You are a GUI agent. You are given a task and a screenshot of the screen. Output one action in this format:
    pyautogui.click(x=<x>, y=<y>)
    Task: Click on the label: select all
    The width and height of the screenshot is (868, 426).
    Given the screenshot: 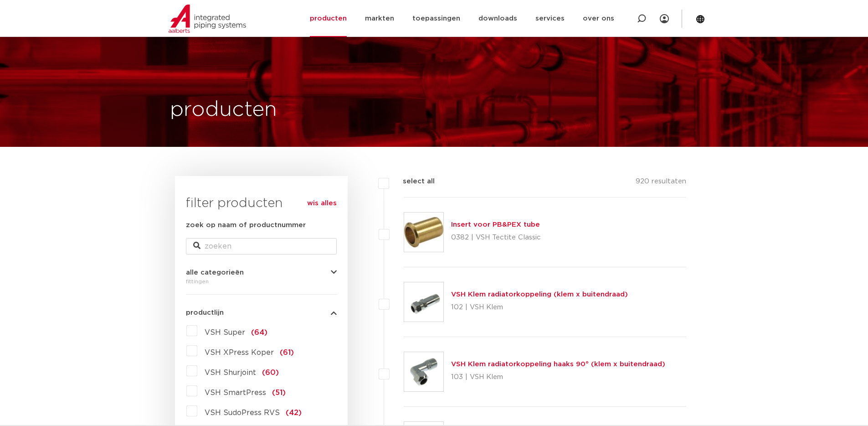 What is the action you would take?
    pyautogui.click(x=412, y=181)
    